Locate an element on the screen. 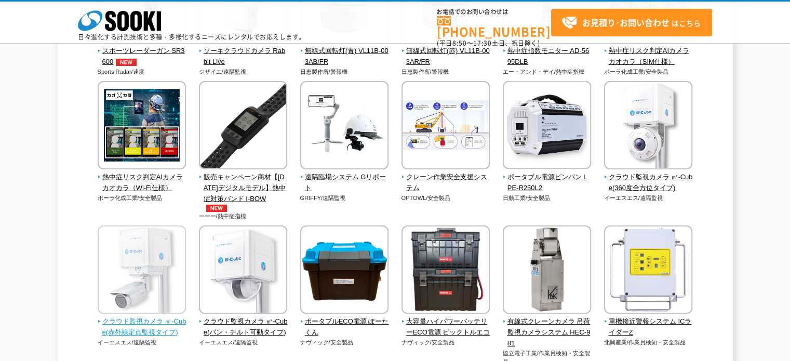 The height and width of the screenshot is (361, 790). span: ポータブル電源ピンバン LPE-R250L2 is located at coordinates (547, 183).